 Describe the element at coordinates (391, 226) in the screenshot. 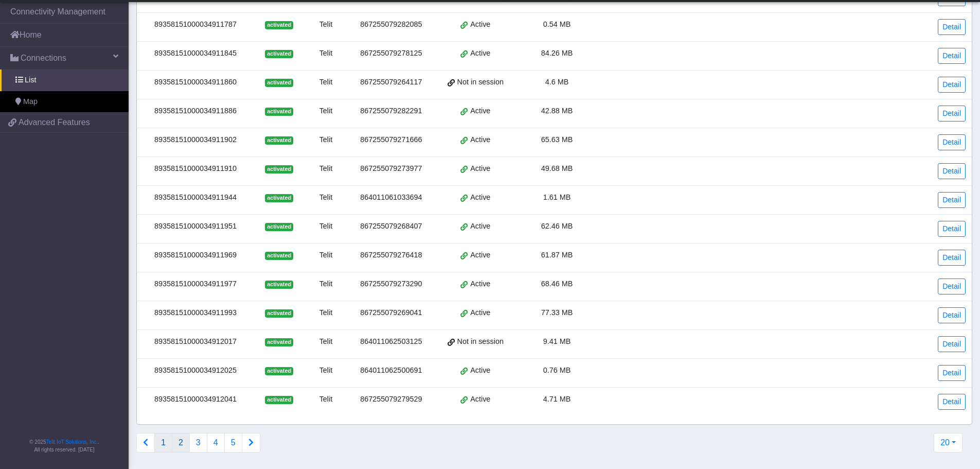

I see `div: 867255079268407` at that location.